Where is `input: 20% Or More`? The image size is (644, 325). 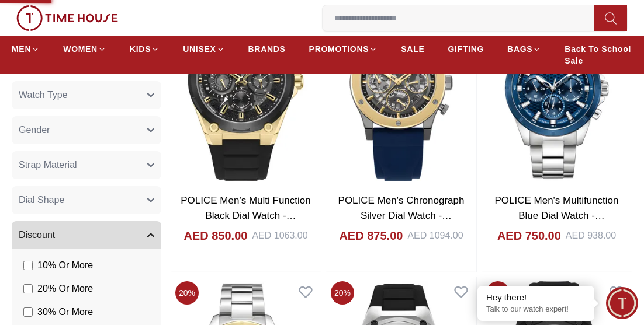 input: 20% Or More is located at coordinates (28, 289).